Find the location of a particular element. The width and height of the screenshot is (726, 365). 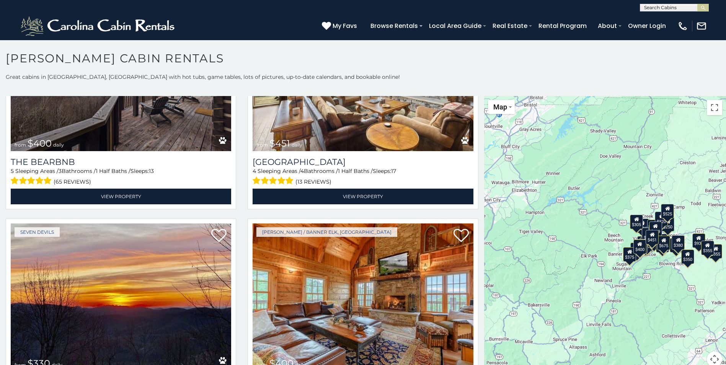

a: Browse Rentals is located at coordinates (394, 26).